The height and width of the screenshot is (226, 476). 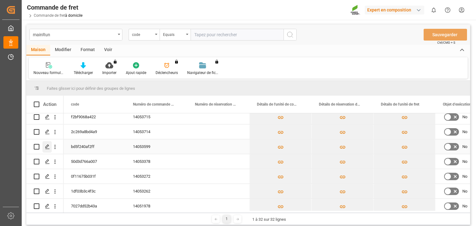 I want to click on font: bd5f240af2ff, so click(x=83, y=147).